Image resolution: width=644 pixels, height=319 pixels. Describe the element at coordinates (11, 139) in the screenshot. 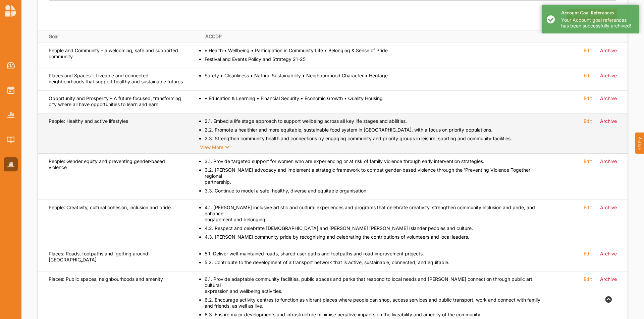

I see `img: Library` at that location.